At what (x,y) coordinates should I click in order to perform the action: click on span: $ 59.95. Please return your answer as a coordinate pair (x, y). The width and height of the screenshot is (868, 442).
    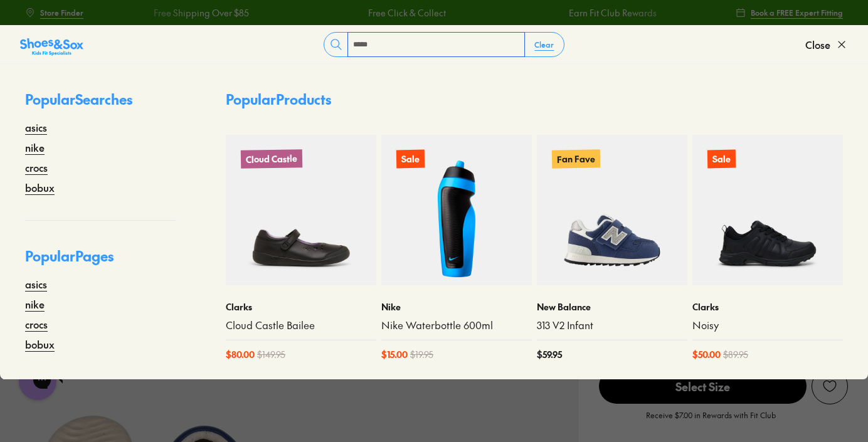
    Looking at the image, I should click on (549, 354).